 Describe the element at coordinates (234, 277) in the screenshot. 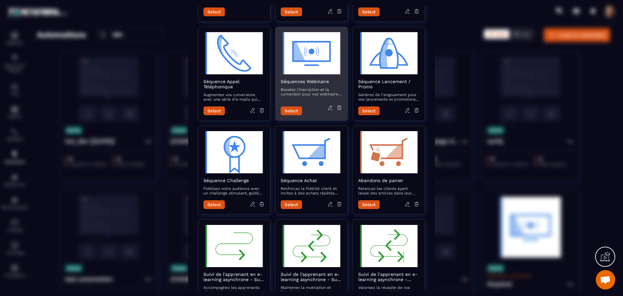

I see `h2: Suivi de l'apprenant en e-learning asynchrone - Suivi du démarrage` at that location.